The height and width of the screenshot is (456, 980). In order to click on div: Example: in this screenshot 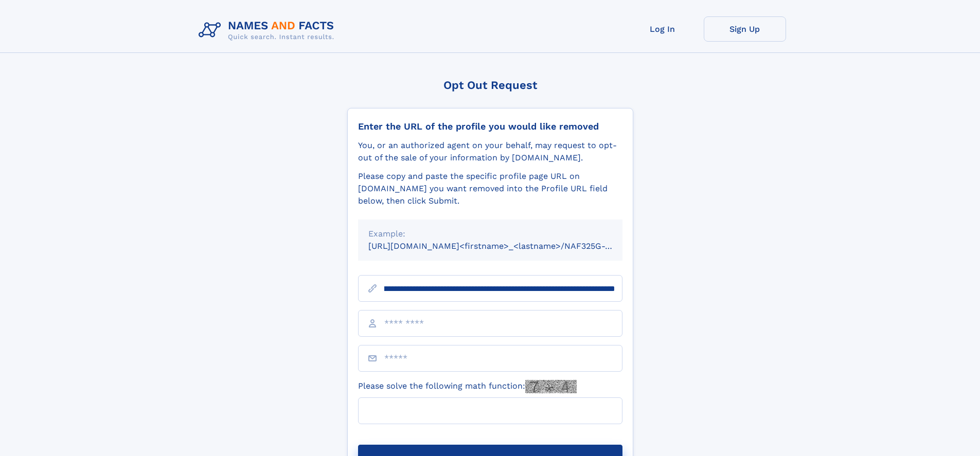, I will do `click(490, 234)`.